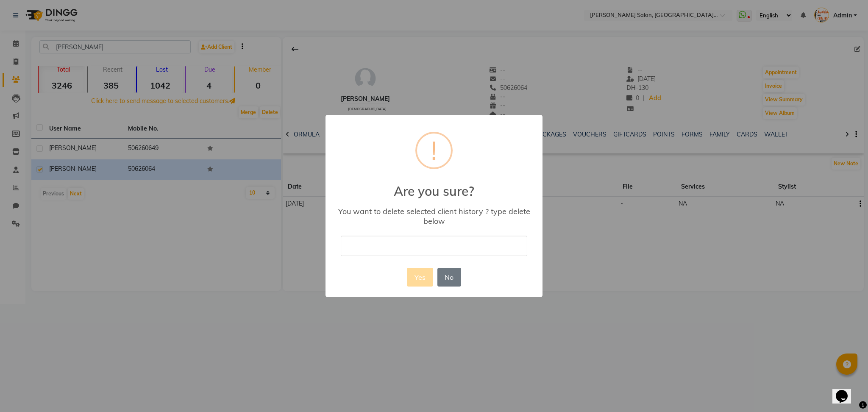 The height and width of the screenshot is (412, 868). I want to click on button: No, so click(449, 277).